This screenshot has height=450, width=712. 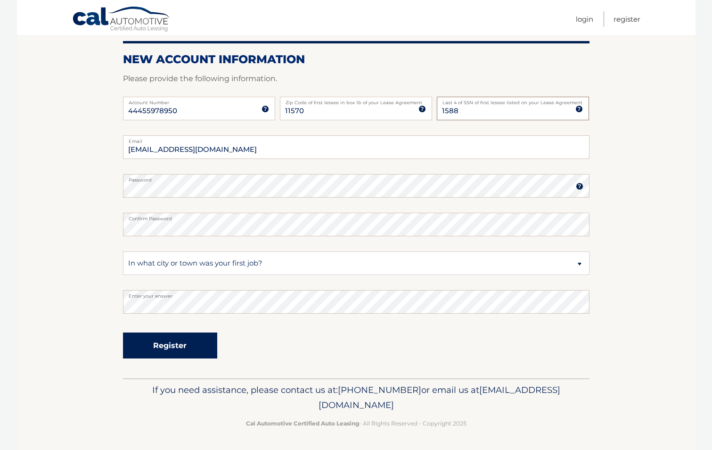 What do you see at coordinates (356, 423) in the screenshot?
I see `p: - All Rights Reserved - Copyright 2025` at bounding box center [356, 423].